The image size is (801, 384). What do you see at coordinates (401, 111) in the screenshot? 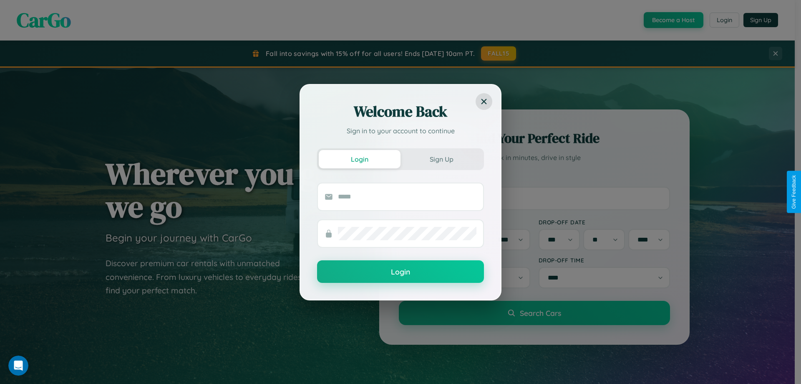
I see `h2: Welcome Back` at bounding box center [401, 111].